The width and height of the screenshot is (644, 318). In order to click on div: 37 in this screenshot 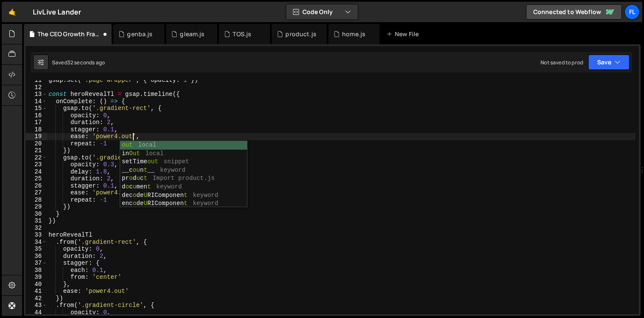, I will do `click(36, 263)`.